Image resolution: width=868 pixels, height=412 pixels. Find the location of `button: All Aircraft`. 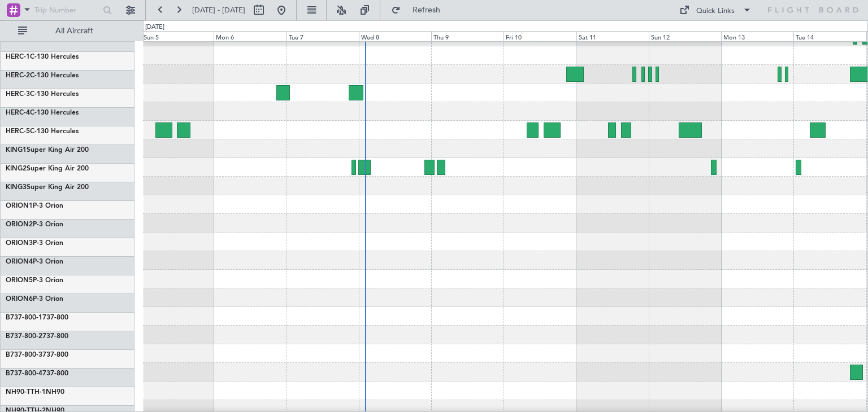

button: All Aircraft is located at coordinates (67, 31).